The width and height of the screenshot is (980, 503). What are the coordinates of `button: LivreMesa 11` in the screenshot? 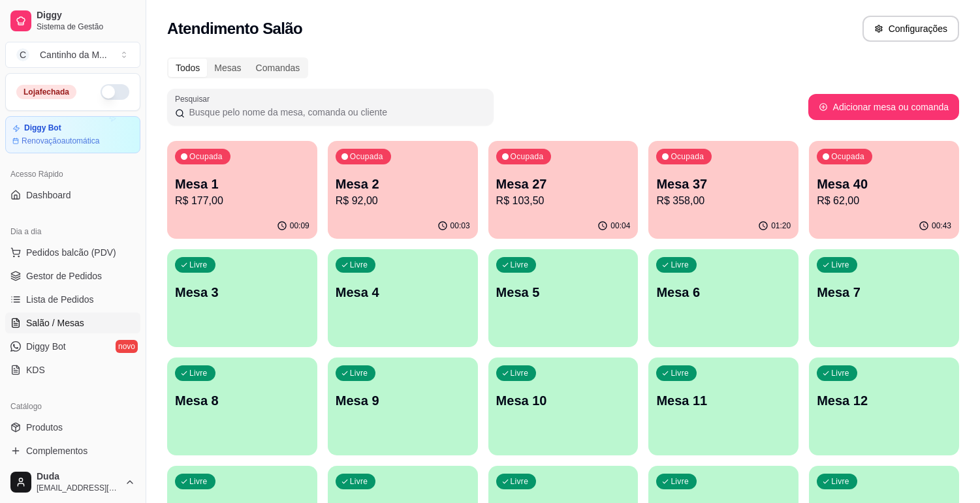 It's located at (723, 406).